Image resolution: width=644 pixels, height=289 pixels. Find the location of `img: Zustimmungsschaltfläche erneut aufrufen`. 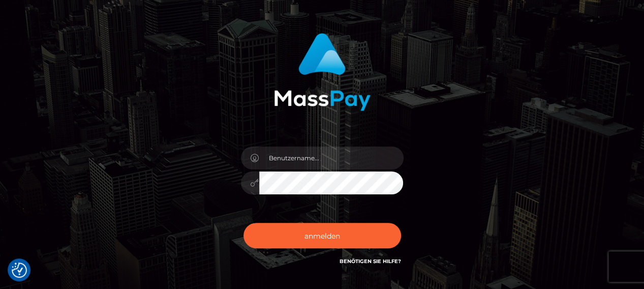

img: Zustimmungsschaltfläche erneut aufrufen is located at coordinates (20, 271).